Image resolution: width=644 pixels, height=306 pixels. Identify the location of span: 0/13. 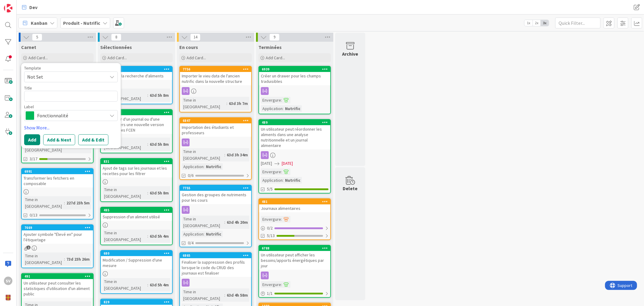
(33, 215).